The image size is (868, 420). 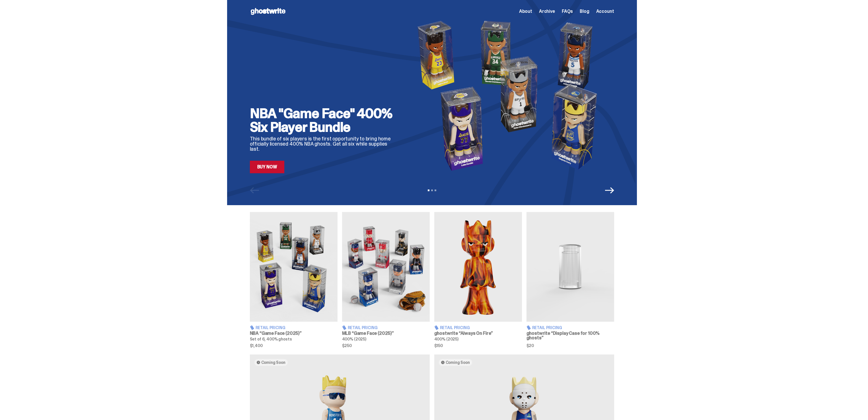 I want to click on h3: ghostwrite “Always On Fire”, so click(x=478, y=333).